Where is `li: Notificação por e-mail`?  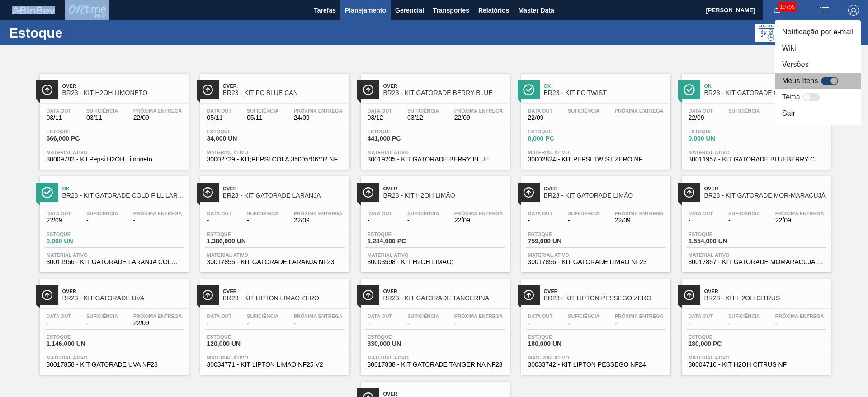
li: Notificação por e-mail is located at coordinates (818, 32).